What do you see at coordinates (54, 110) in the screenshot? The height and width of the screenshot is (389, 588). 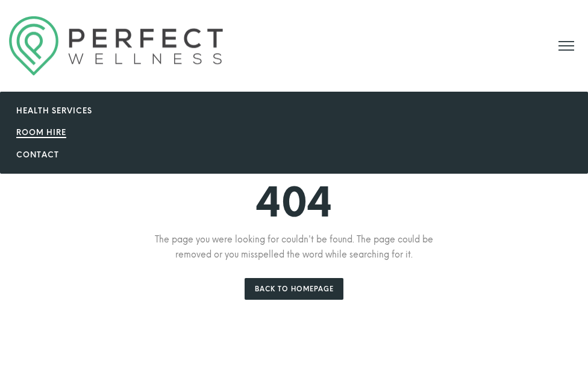 I see `a: Health Services` at bounding box center [54, 110].